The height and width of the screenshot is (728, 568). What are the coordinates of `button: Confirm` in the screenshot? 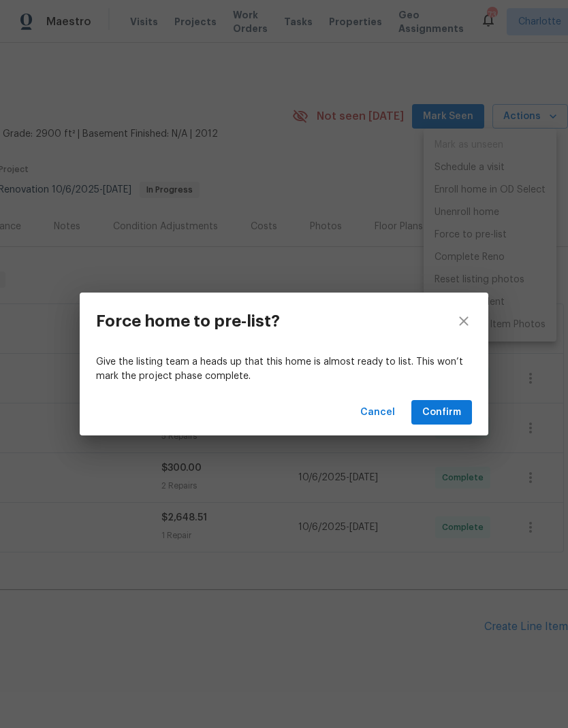 It's located at (441, 412).